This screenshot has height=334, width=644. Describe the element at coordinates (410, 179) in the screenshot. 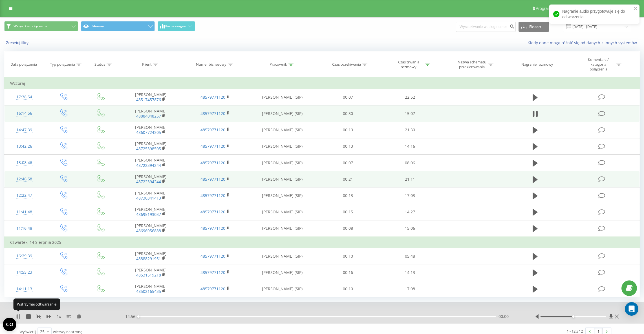

I see `td: 21:11` at that location.